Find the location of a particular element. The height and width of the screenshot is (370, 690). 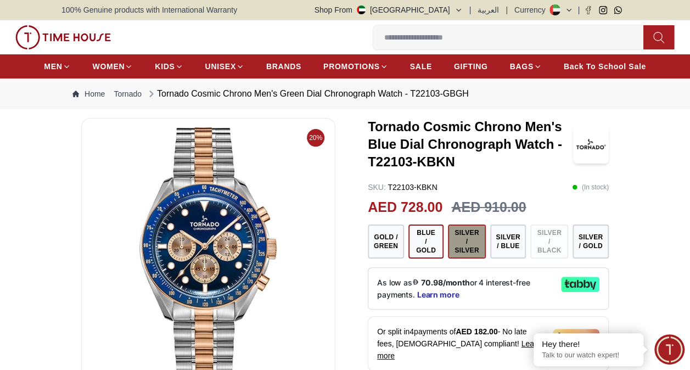

span: BAGS is located at coordinates (521, 66).